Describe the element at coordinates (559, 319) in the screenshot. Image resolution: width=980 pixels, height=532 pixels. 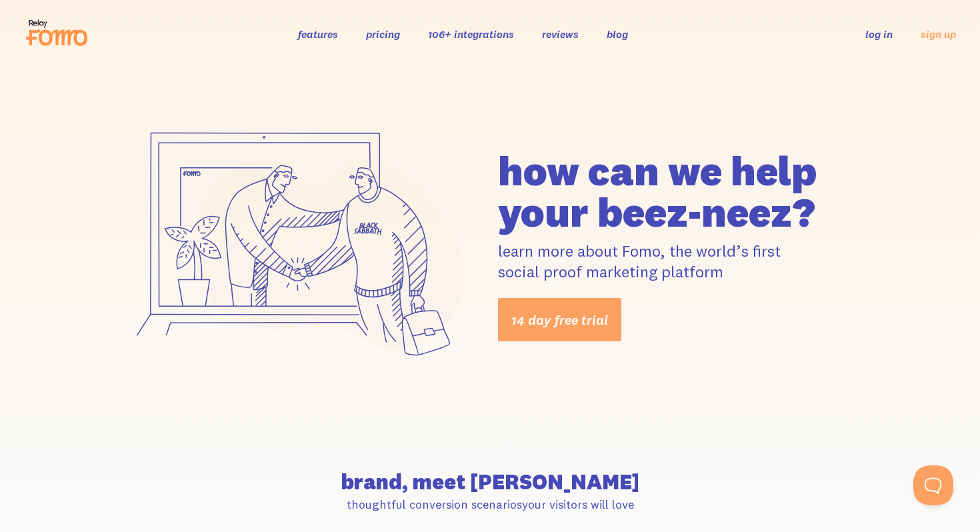
I see `a: 14 day free trial` at that location.